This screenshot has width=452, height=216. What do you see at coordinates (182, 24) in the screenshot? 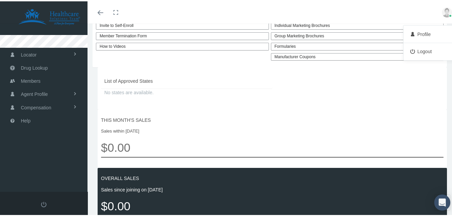
I see `a: Invite to Self-Enroll` at bounding box center [182, 24].